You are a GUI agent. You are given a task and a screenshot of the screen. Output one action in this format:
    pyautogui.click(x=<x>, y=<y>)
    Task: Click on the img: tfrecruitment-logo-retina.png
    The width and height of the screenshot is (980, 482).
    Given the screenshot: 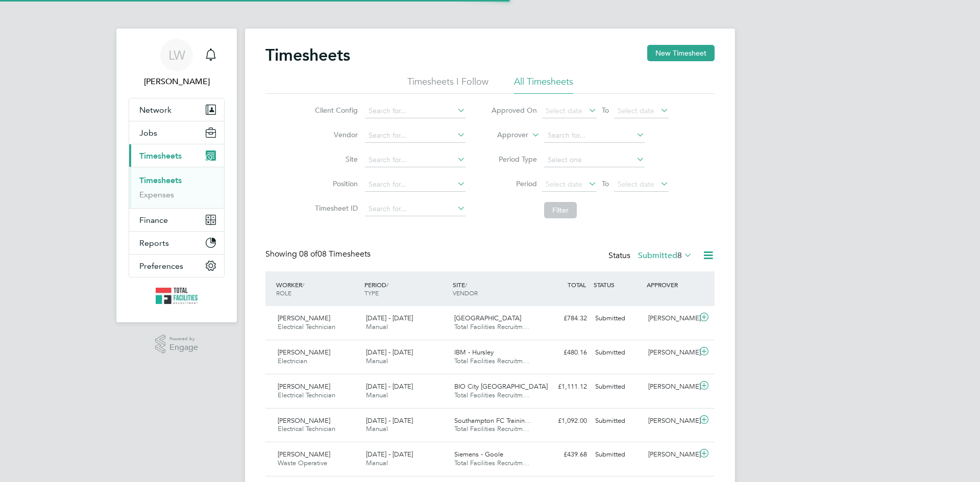 What is the action you would take?
    pyautogui.click(x=176, y=296)
    